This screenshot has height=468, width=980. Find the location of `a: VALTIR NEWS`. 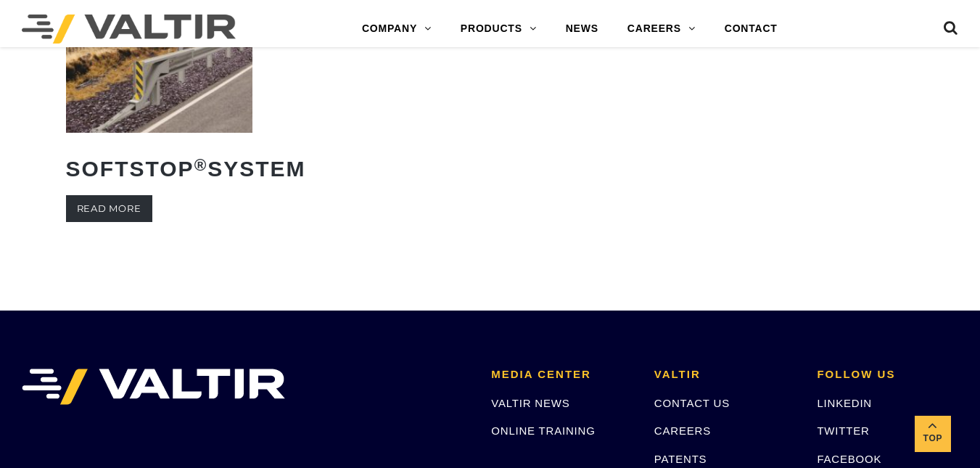

a: VALTIR NEWS is located at coordinates (531, 403).